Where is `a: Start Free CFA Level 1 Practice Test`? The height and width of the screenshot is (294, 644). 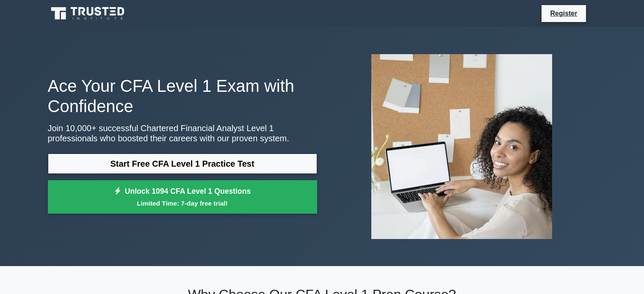 a: Start Free CFA Level 1 Practice Test is located at coordinates (182, 164).